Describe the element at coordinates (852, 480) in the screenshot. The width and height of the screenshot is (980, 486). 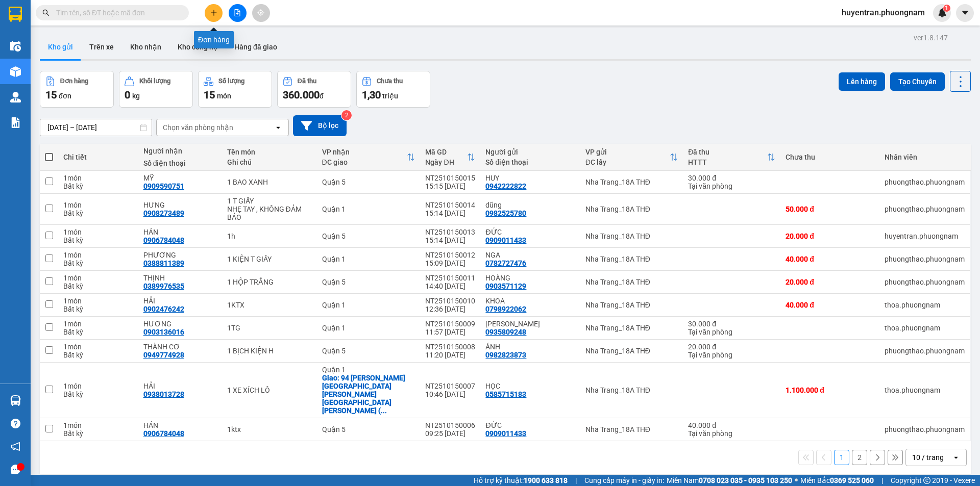
I see `strong: 0369 525 060` at that location.